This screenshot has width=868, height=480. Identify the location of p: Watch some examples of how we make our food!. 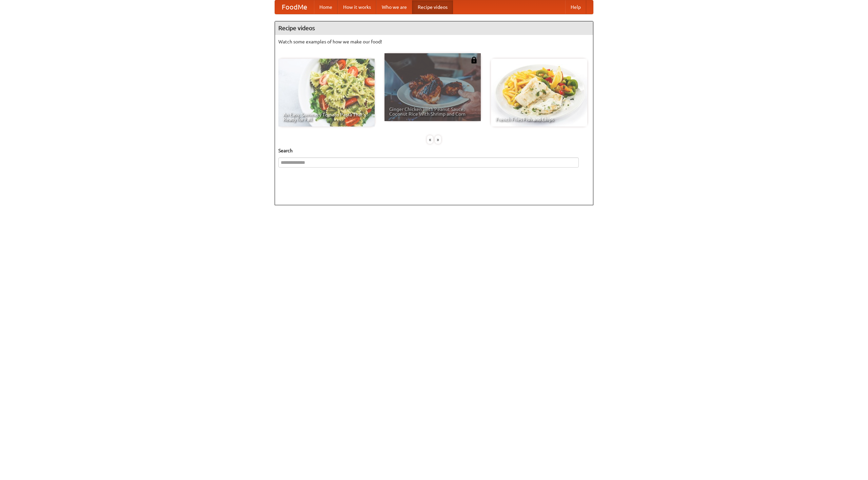
(434, 42).